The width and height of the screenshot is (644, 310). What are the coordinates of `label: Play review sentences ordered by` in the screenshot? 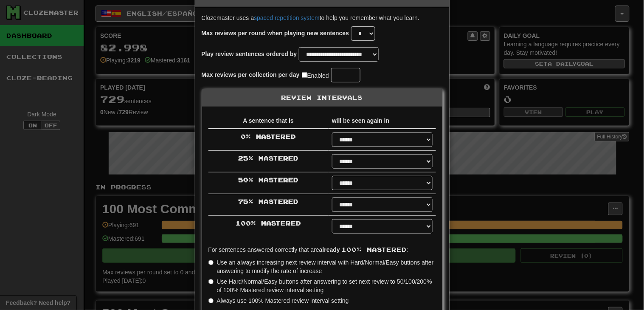 It's located at (249, 54).